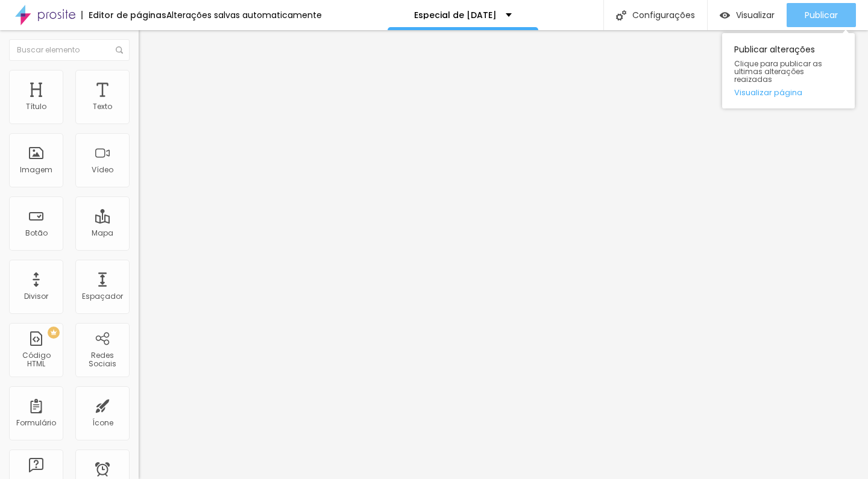  I want to click on div: Formulário, so click(36, 423).